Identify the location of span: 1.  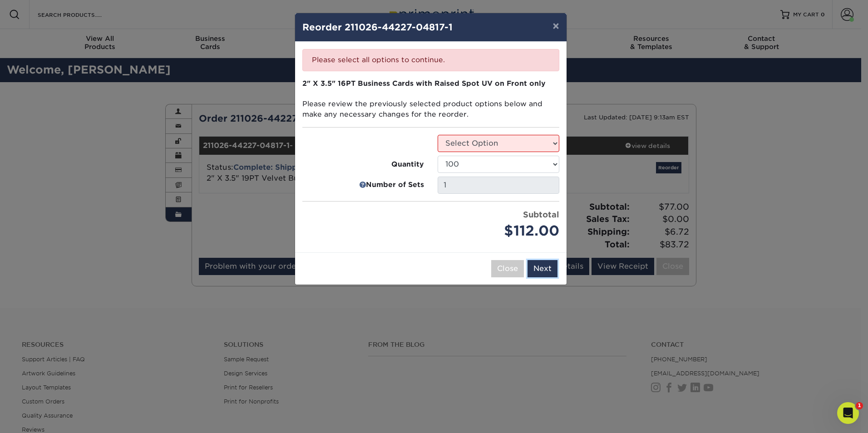
(859, 406).